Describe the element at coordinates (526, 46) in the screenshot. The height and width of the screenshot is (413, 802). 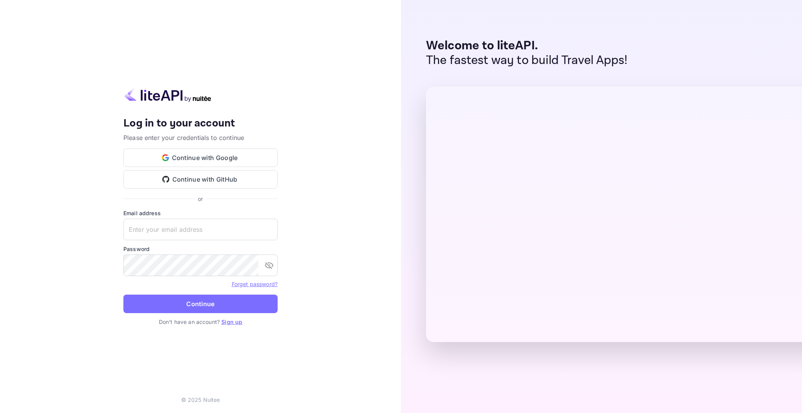
I see `p: Welcome to liteAPI.` at that location.